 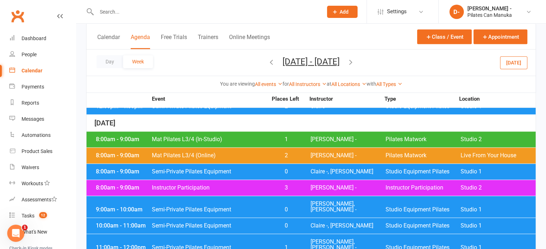 I want to click on button: Trainers, so click(x=208, y=41).